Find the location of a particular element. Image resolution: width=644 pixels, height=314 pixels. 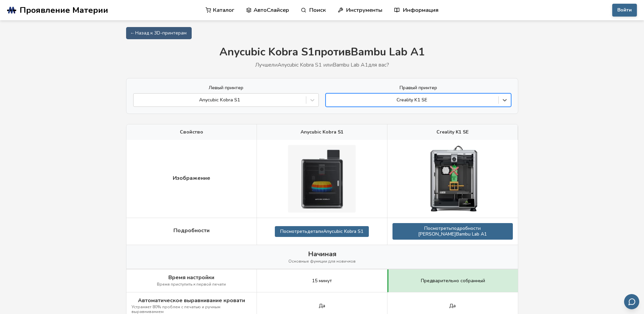

font: Время настройки is located at coordinates (192, 278).